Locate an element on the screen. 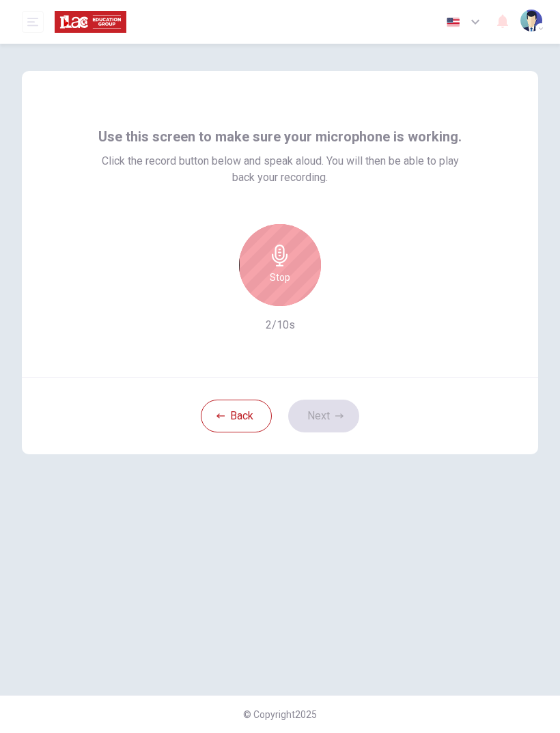 Image resolution: width=560 pixels, height=733 pixels. span: Use this screen to make sure your microphone is working. is located at coordinates (280, 137).